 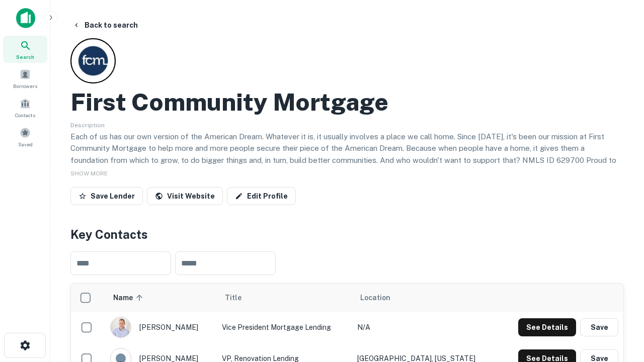 What do you see at coordinates (25, 144) in the screenshot?
I see `span: Saved` at bounding box center [25, 144].